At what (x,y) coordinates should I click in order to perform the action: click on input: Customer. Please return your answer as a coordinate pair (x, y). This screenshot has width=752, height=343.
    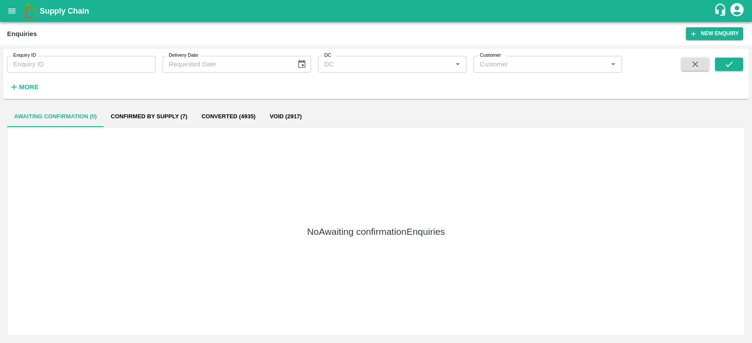
    Looking at the image, I should click on (540, 64).